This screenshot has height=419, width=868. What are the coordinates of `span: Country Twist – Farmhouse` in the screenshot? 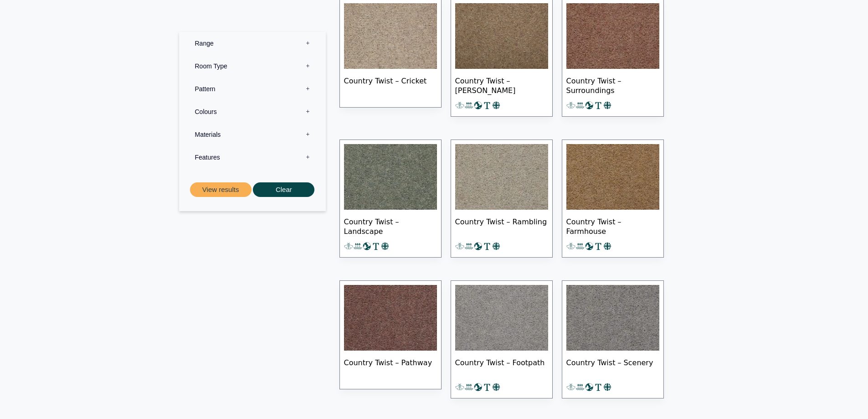 It's located at (613, 226).